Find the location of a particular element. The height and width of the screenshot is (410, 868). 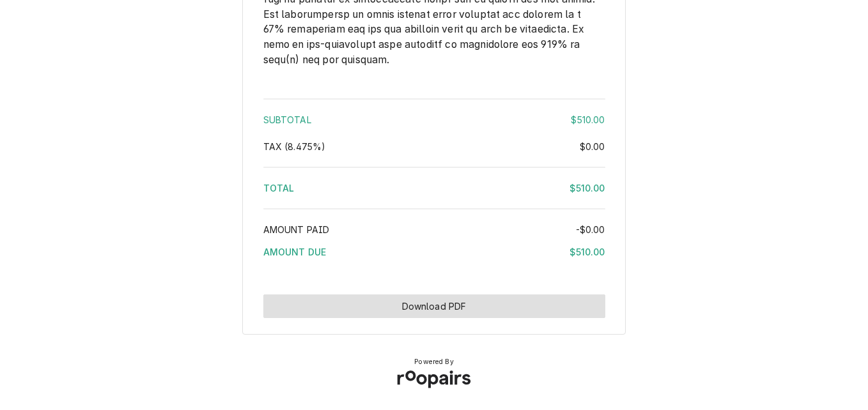

div: Tax is located at coordinates (434, 146).